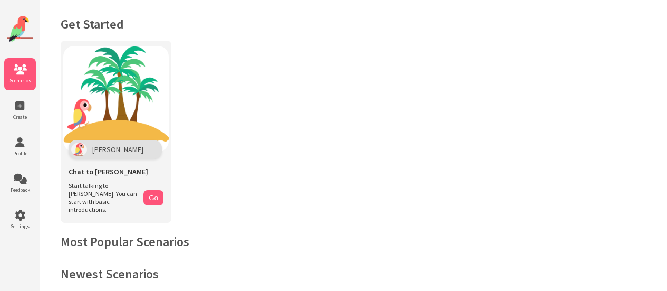  What do you see at coordinates (20, 80) in the screenshot?
I see `span: Scenarios` at bounding box center [20, 80].